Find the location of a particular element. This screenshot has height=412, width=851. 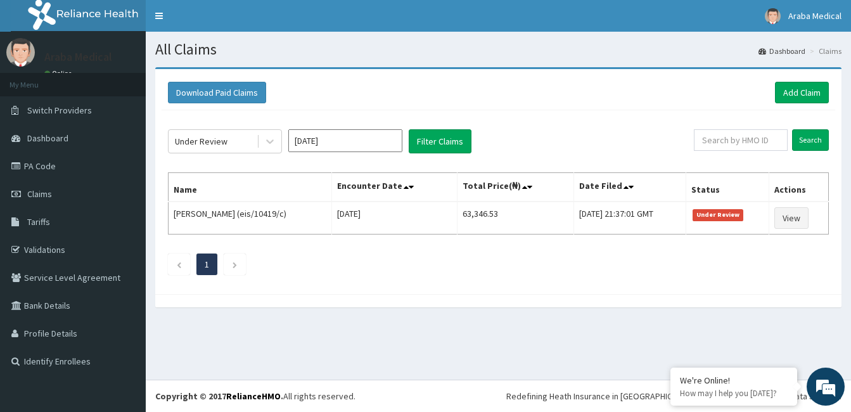

td: 63,346.53 is located at coordinates (515, 218).